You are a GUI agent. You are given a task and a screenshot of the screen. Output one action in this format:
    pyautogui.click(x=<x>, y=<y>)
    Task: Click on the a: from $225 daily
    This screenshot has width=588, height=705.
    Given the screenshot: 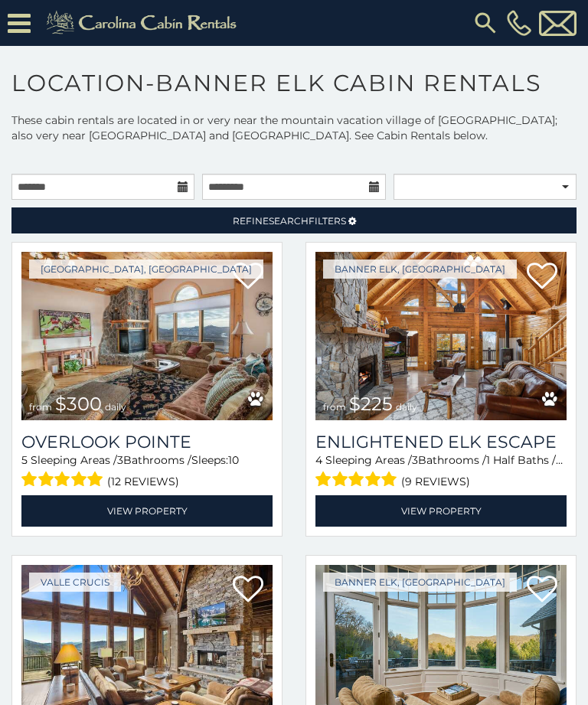 What is the action you would take?
    pyautogui.click(x=441, y=336)
    